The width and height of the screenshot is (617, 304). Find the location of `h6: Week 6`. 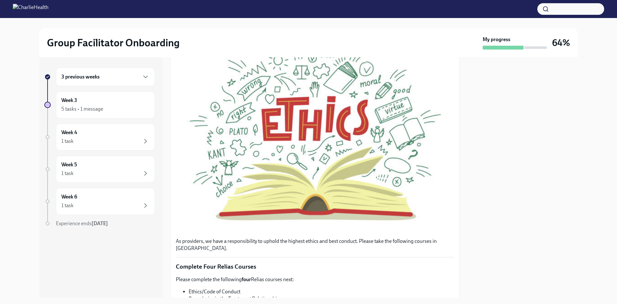

h6: Week 6 is located at coordinates (69, 197).